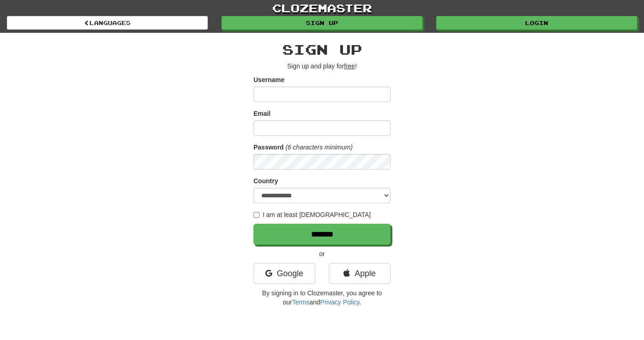 This screenshot has height=340, width=644. I want to click on h2: Sign up, so click(322, 49).